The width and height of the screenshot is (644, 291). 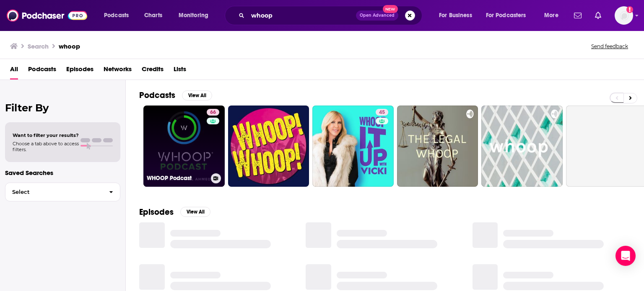 I want to click on h2: Filter By, so click(x=63, y=108).